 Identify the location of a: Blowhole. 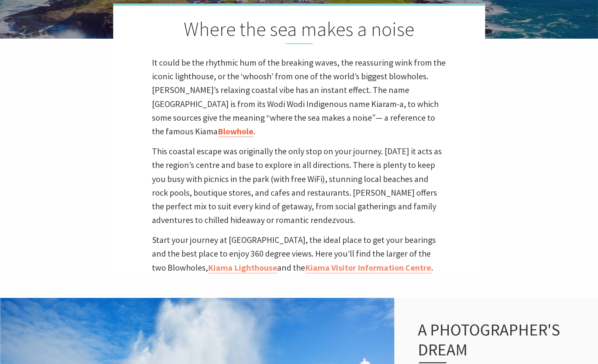
(235, 132).